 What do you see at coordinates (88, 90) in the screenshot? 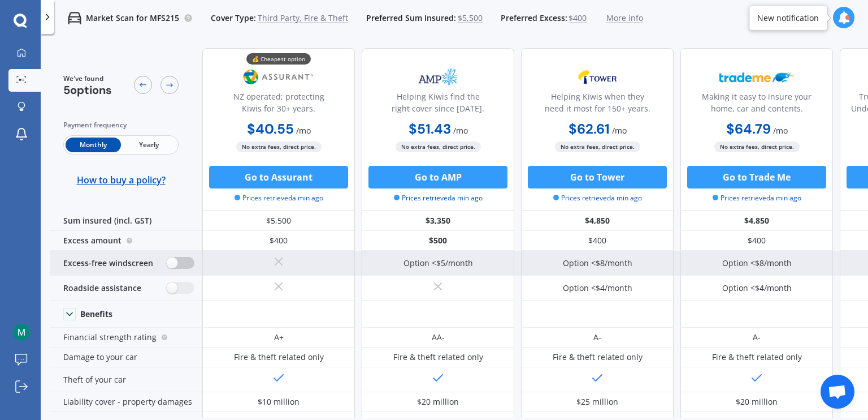
I see `span: 5 options` at bounding box center [88, 90].